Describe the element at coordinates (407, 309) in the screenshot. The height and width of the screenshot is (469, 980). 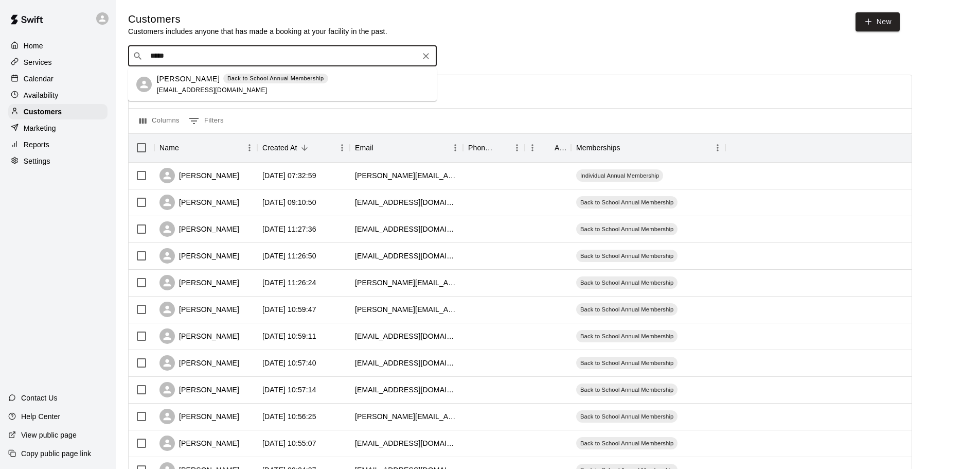
I see `div: peggy.jenn81@gmail.com` at that location.